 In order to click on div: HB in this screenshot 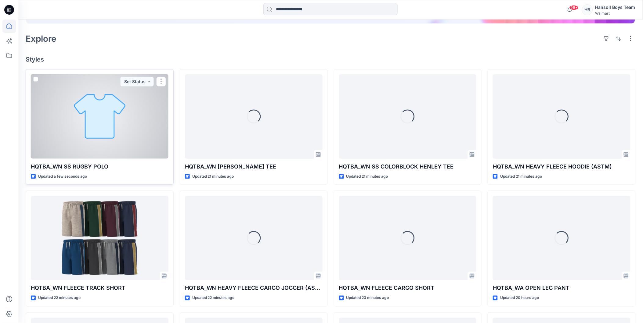, I will do `click(587, 10)`.